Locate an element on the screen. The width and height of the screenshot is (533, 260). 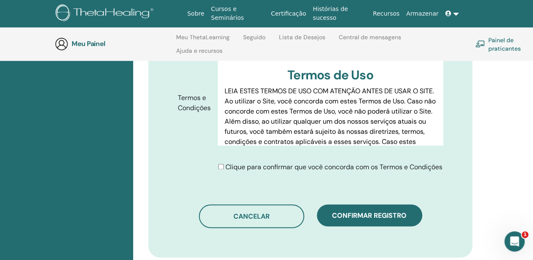
font: Painel de praticantes is located at coordinates (505, 44).